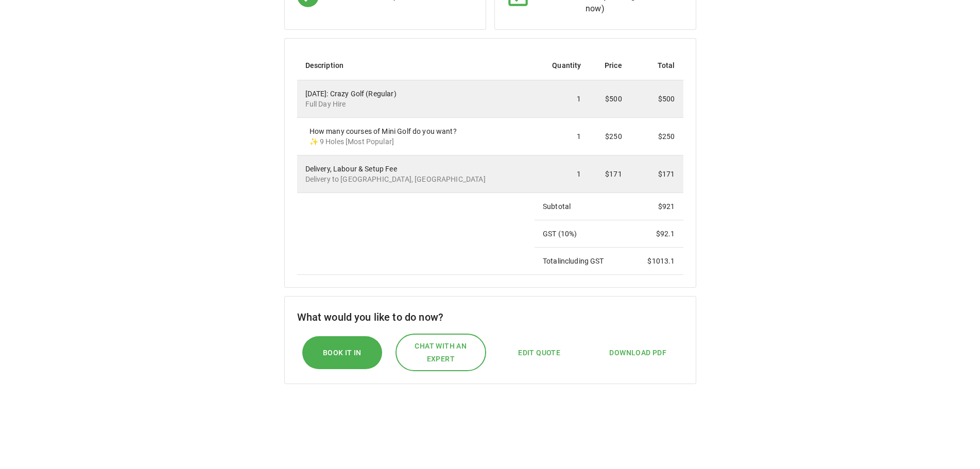 Image resolution: width=980 pixels, height=469 pixels. Describe the element at coordinates (441, 352) in the screenshot. I see `button: Chat with an expert` at that location.